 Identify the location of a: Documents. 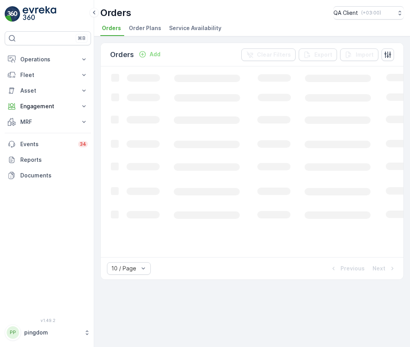
(48, 175).